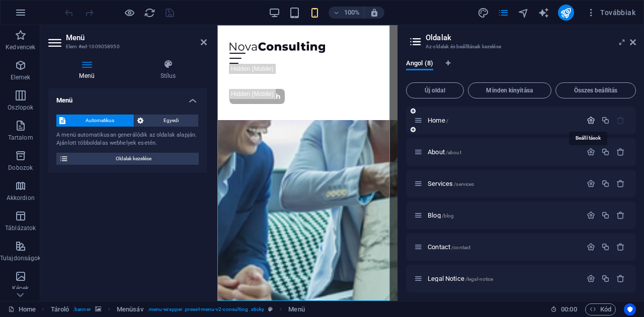  What do you see at coordinates (523, 13) in the screenshot?
I see `i: Navigátor` at bounding box center [523, 13].